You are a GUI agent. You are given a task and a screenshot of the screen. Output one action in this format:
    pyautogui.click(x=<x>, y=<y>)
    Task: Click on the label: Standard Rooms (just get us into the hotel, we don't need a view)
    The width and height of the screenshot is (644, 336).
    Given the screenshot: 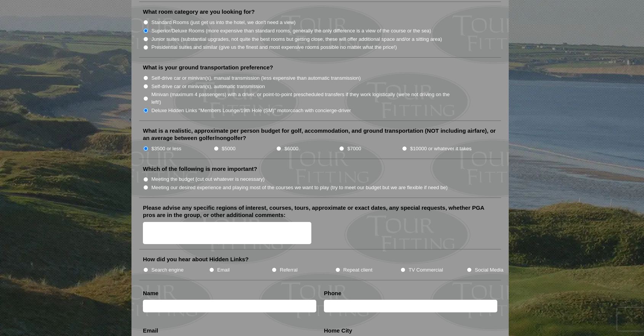 What is the action you would take?
    pyautogui.click(x=223, y=23)
    